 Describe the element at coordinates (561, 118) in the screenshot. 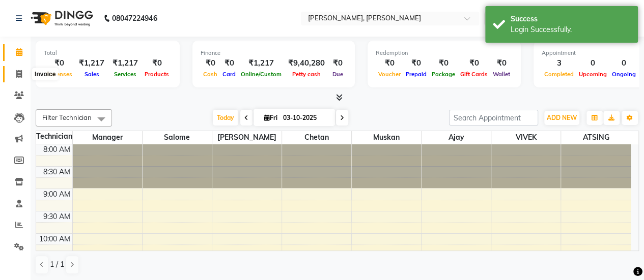

I see `button: ADD NEW` at that location.